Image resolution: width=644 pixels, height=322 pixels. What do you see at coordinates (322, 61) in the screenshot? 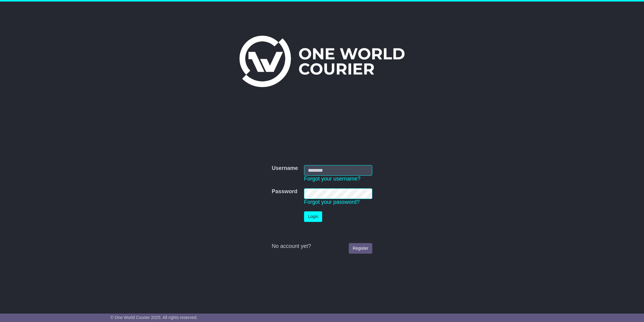
I see `img: One World` at bounding box center [322, 61].